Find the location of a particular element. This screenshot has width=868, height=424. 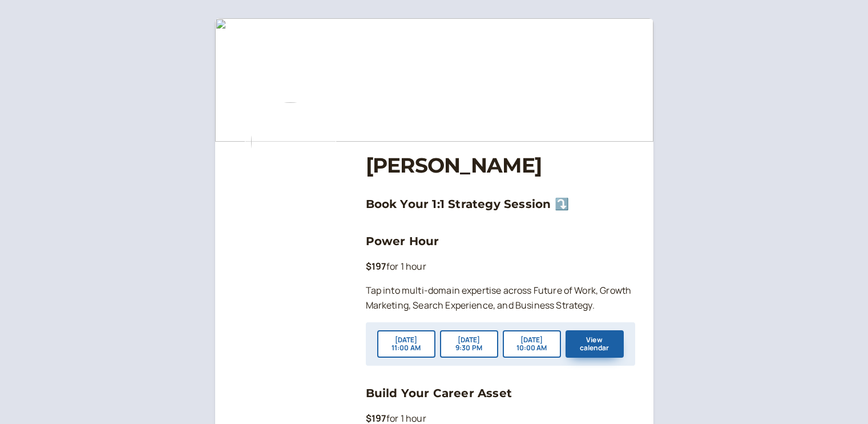

a: Build Your Career Asset is located at coordinates (439, 393).